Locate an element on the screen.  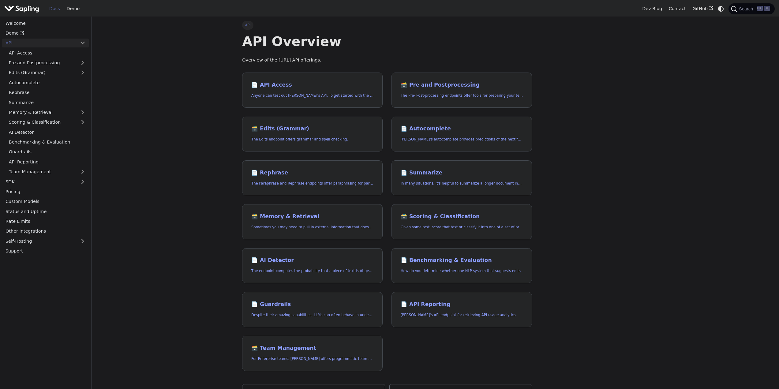
a: 📄️ SummarizeIn many situations, it's helpful to summarize a longer document into a shorter, more ... is located at coordinates (461, 178).